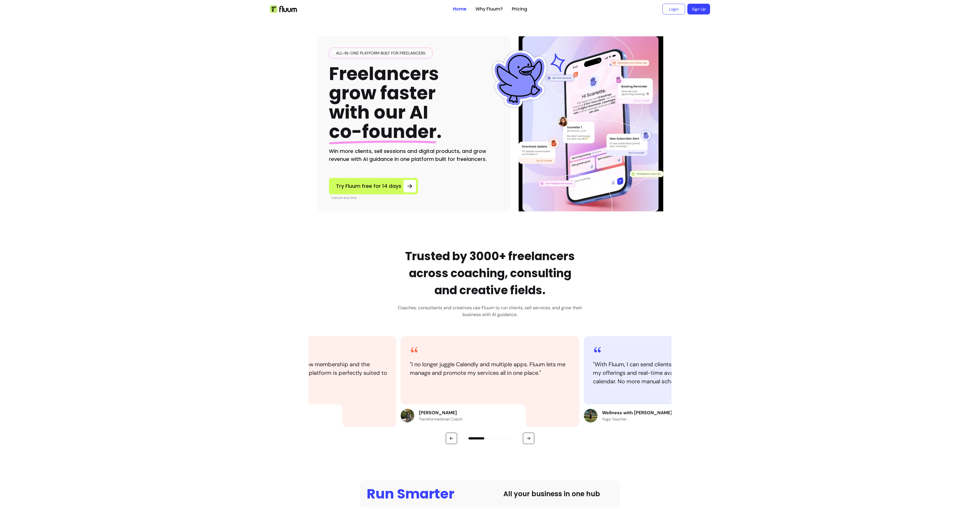 The width and height of the screenshot is (980, 509). What do you see at coordinates (490, 368) in the screenshot?
I see `blockquote: " I no longer juggle Calendly and multiple apps. Fluum lets me manage and promote my services all...` at bounding box center [490, 368].